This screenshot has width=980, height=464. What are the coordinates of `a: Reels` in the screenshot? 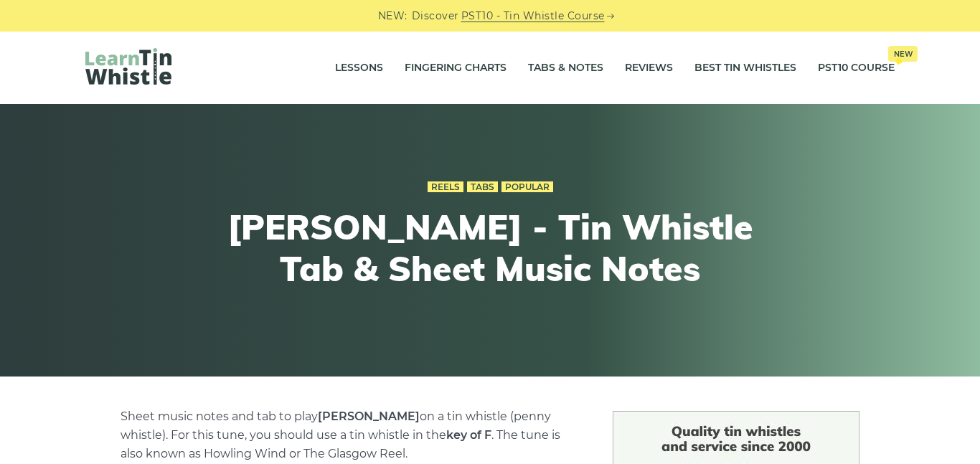 It's located at (446, 187).